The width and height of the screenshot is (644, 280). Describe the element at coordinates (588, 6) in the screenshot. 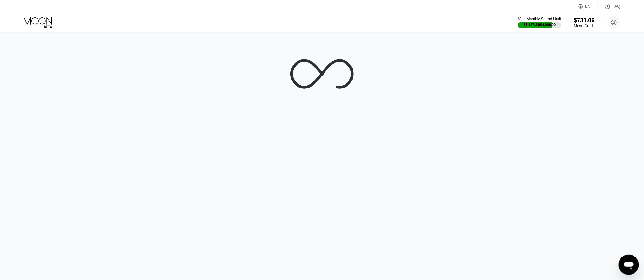

I see `div: EN` at that location.